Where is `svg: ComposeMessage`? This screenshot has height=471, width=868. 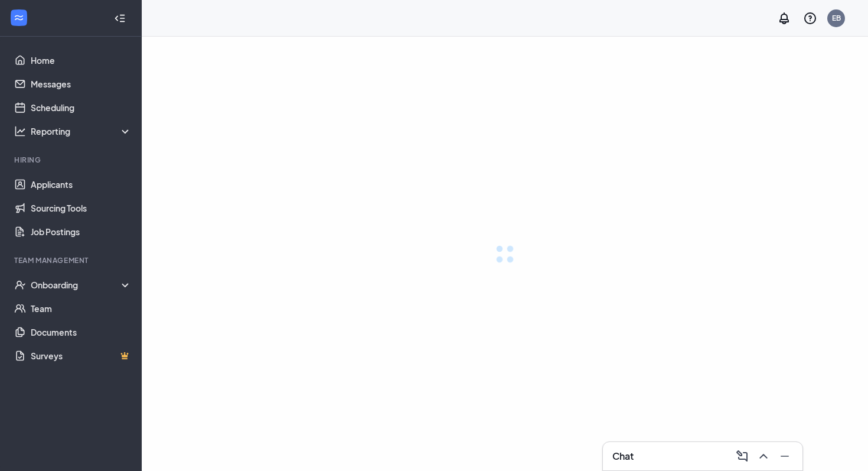 svg: ComposeMessage is located at coordinates (742, 456).